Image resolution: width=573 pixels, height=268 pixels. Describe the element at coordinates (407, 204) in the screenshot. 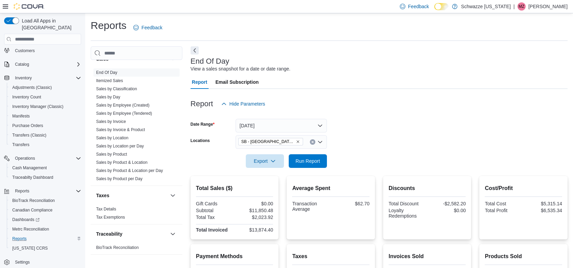

I see `div: Total Discount` at that location.